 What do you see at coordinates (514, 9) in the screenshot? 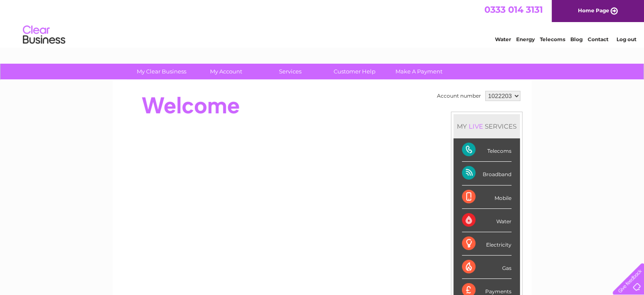
I see `a: 0333 014 3131` at bounding box center [514, 9].